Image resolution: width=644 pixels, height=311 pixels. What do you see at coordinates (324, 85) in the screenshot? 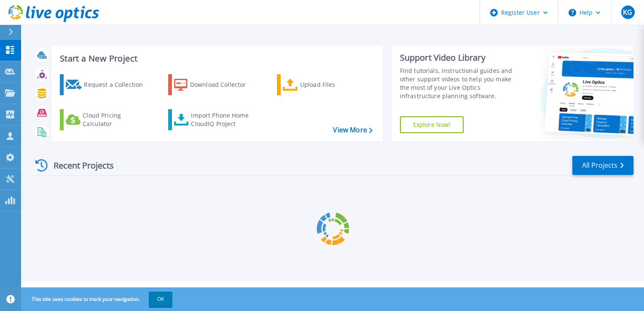
I see `a: Upload Files` at bounding box center [324, 85].